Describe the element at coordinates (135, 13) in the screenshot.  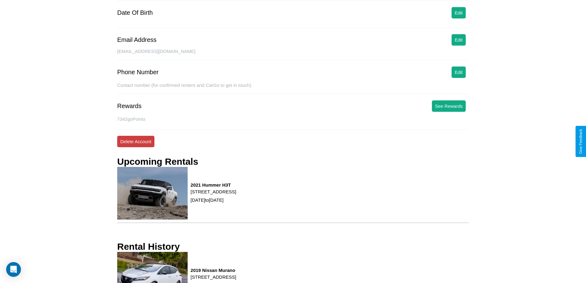
I see `div: Date Of Birth` at that location.